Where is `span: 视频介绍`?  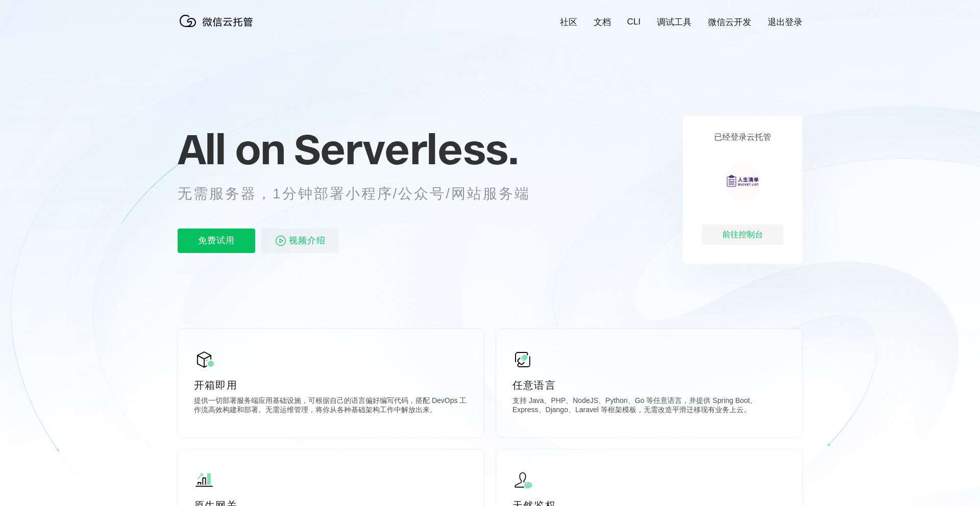 span: 视频介绍 is located at coordinates (307, 241).